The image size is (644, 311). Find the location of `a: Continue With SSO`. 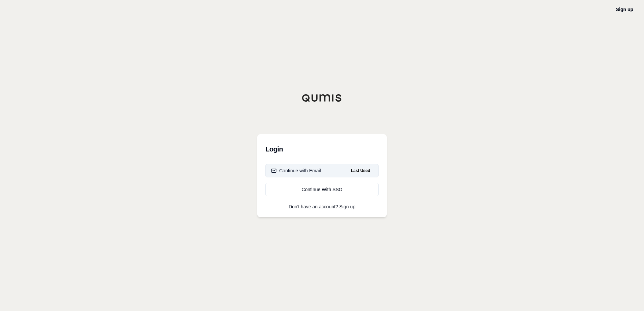

a: Continue With SSO is located at coordinates (322, 189).